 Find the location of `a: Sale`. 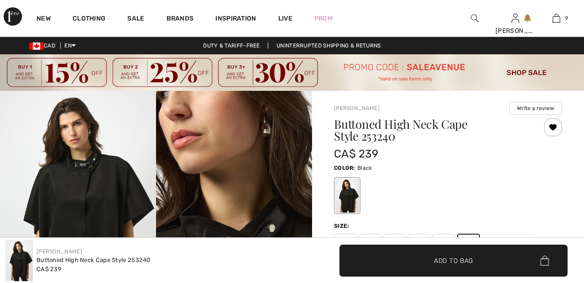

a: Sale is located at coordinates (135, 19).